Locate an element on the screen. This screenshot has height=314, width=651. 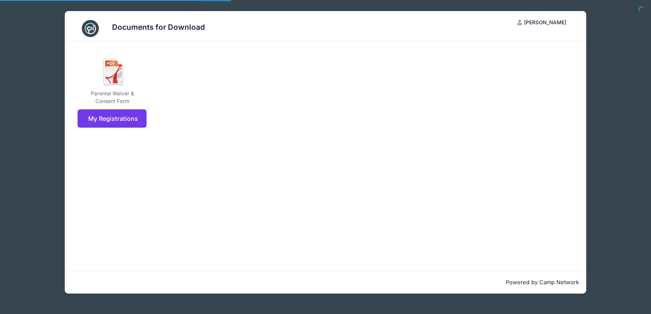
a: My Registrations is located at coordinates (112, 118).